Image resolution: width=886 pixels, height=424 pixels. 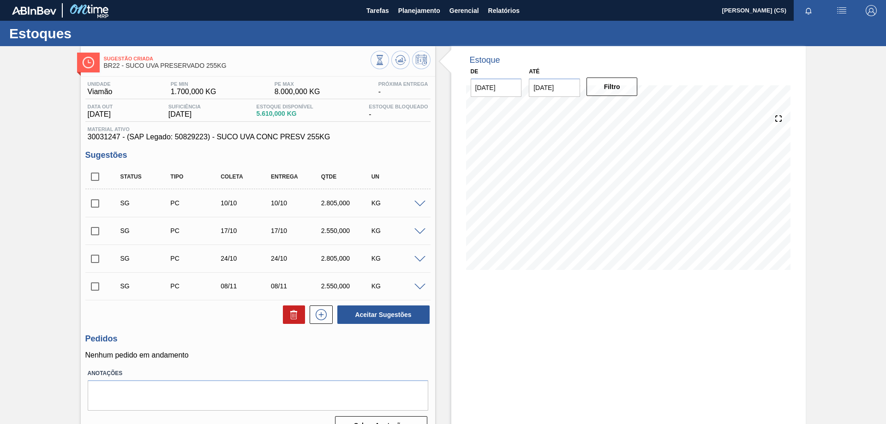 I want to click on div: Status, so click(x=146, y=177).